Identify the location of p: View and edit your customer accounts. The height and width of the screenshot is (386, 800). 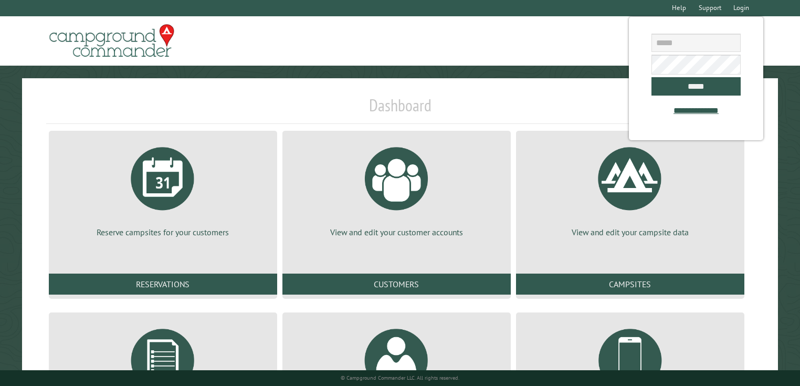
(396, 232).